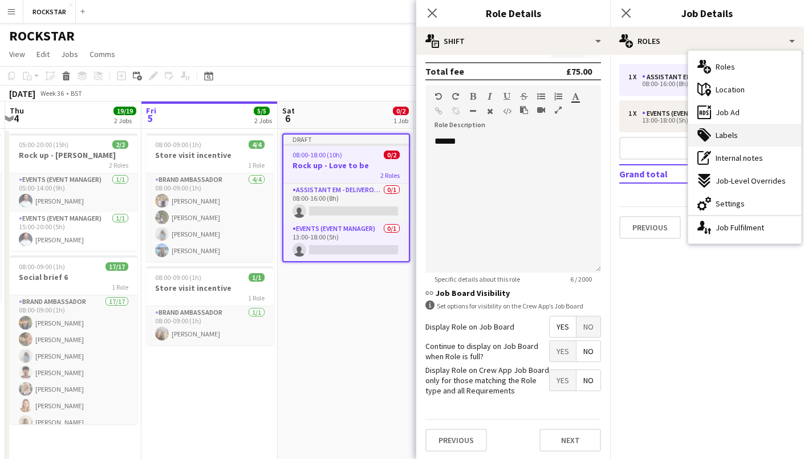  What do you see at coordinates (473, 96) in the screenshot?
I see `button: Bold` at bounding box center [473, 96].